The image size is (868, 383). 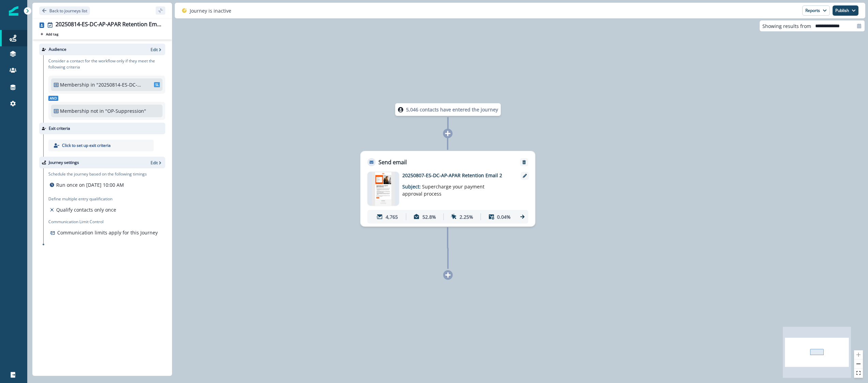 I want to click on div: Send emailRemoveemail asset unavailable20250807-ES-DC-AP-APAR Retention Email 2Subject: Superchar..., so click(x=448, y=189).